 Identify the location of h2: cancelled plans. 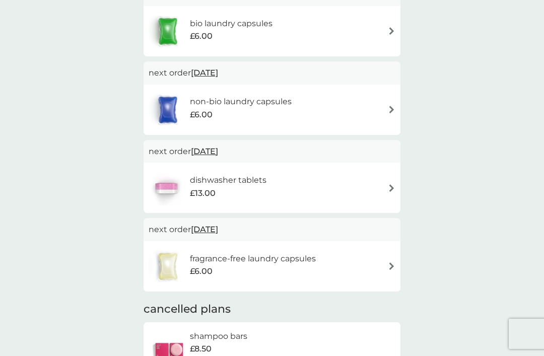
(272, 310).